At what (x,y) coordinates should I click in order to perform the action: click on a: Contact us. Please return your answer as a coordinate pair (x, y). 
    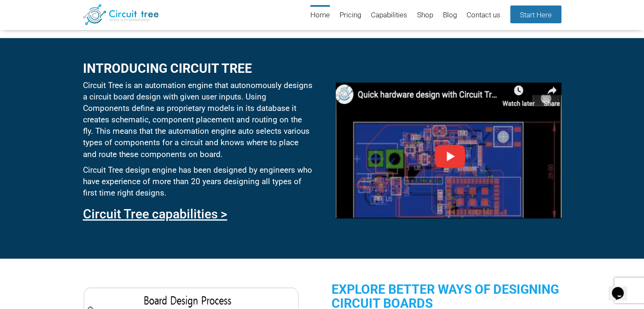
    Looking at the image, I should click on (484, 15).